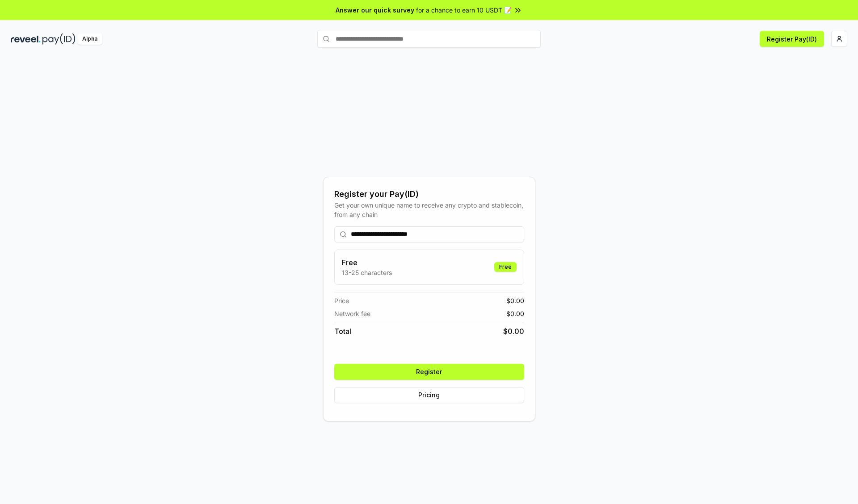 The image size is (858, 504). What do you see at coordinates (367, 272) in the screenshot?
I see `p: 13-25 characters` at bounding box center [367, 272].